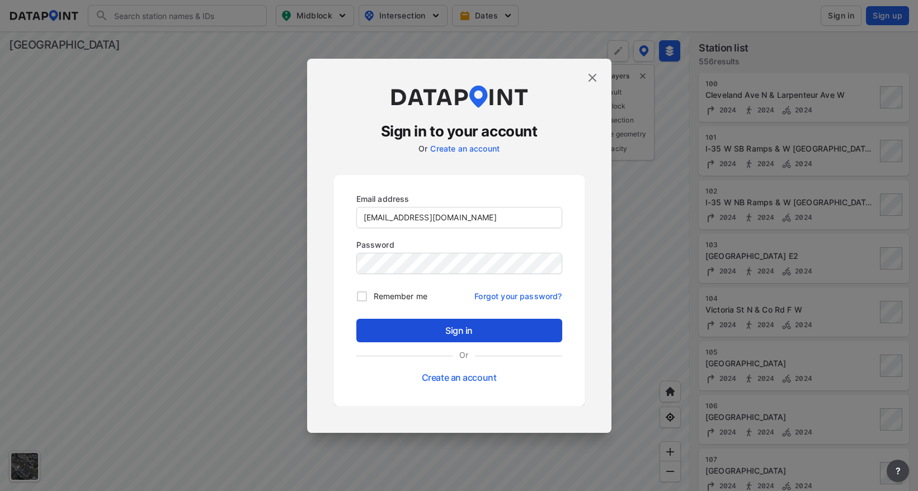  What do you see at coordinates (898, 471) in the screenshot?
I see `button: more` at bounding box center [898, 471].